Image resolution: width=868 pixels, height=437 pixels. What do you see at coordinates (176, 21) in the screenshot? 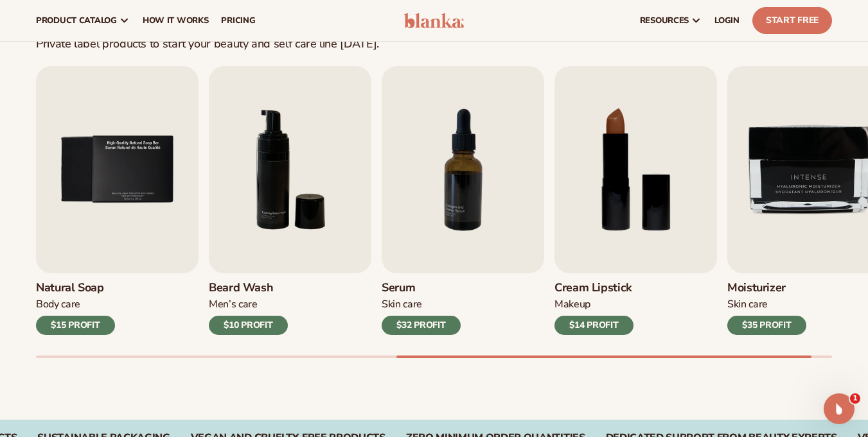
I see `span: How It Works` at bounding box center [176, 21].